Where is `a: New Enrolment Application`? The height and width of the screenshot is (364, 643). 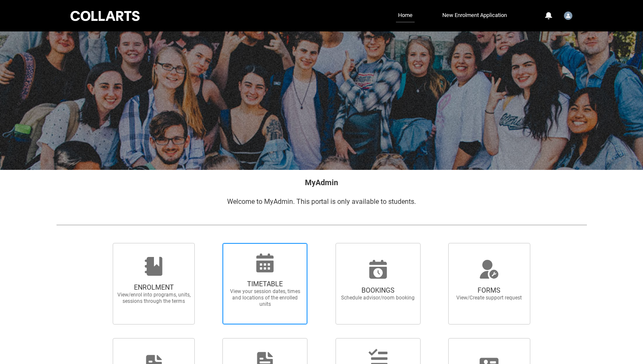
a: New Enrolment Application is located at coordinates (475, 15).